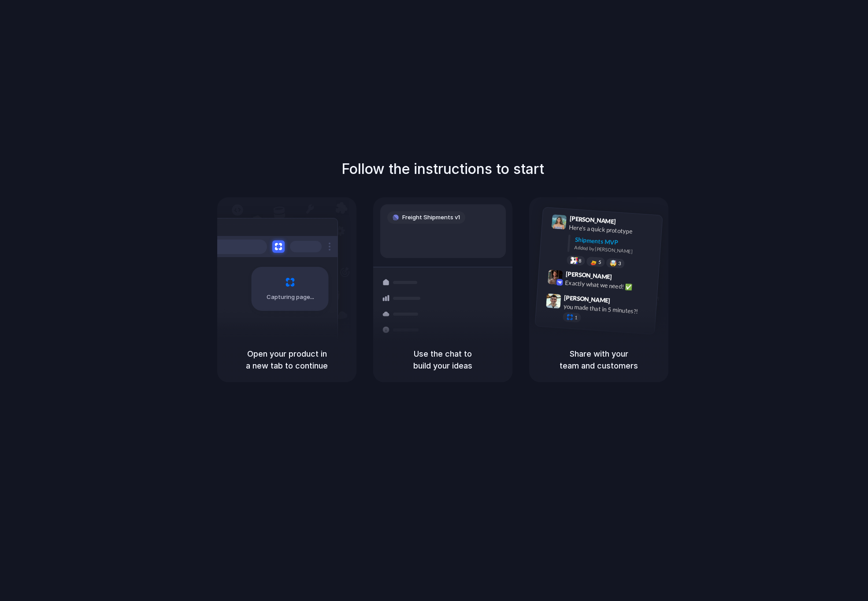 This screenshot has width=868, height=601. I want to click on h5: Use the chat to build your ideas, so click(443, 360).